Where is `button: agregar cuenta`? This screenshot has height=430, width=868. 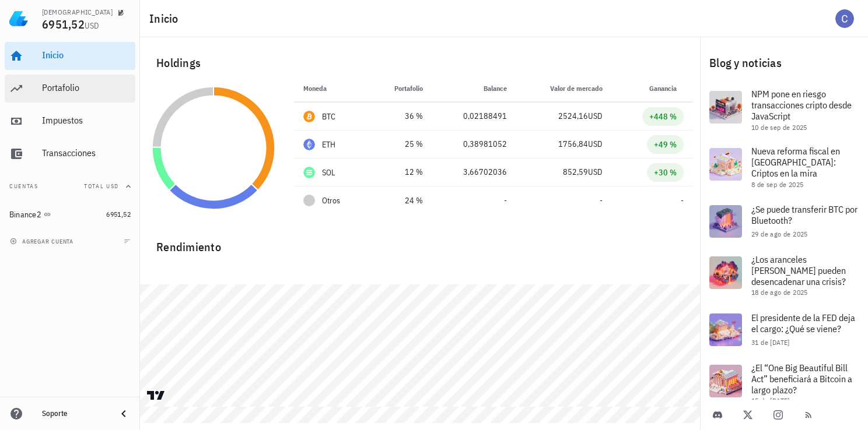
button: agregar cuenta is located at coordinates (43, 241).